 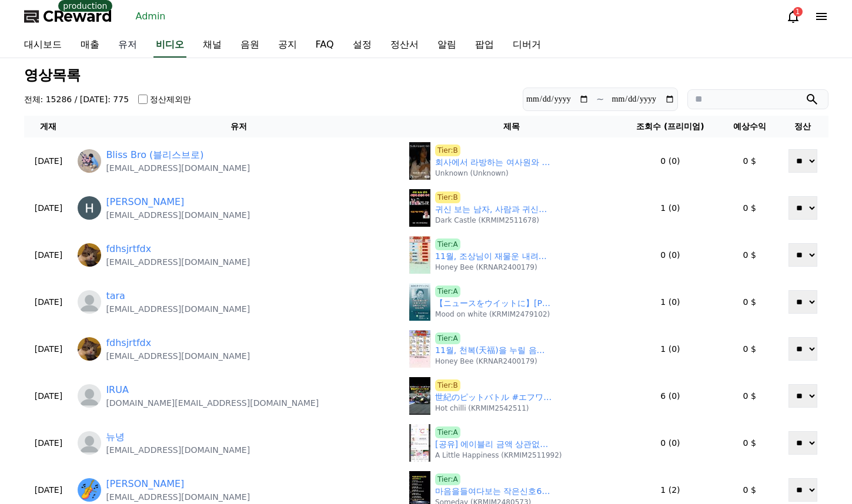 What do you see at coordinates (170, 45) in the screenshot?
I see `a: 비디오` at bounding box center [170, 45].